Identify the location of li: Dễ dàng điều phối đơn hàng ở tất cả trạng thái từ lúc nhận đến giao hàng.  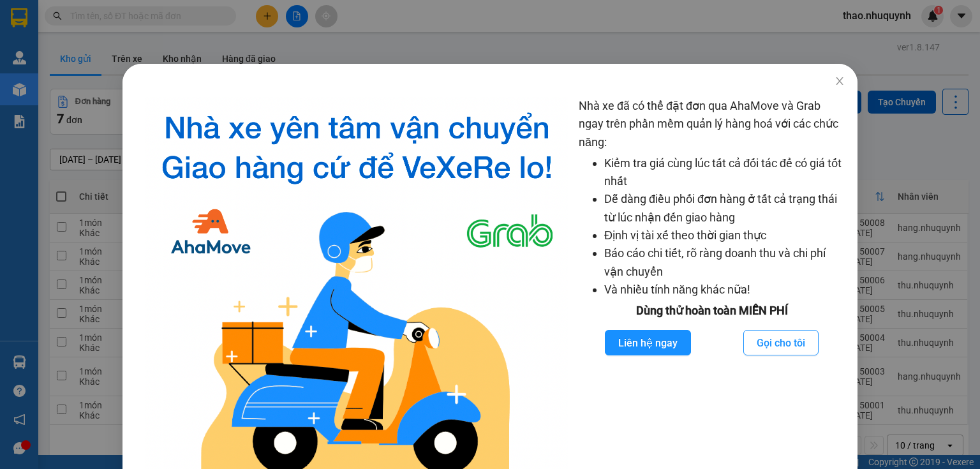
(724, 208).